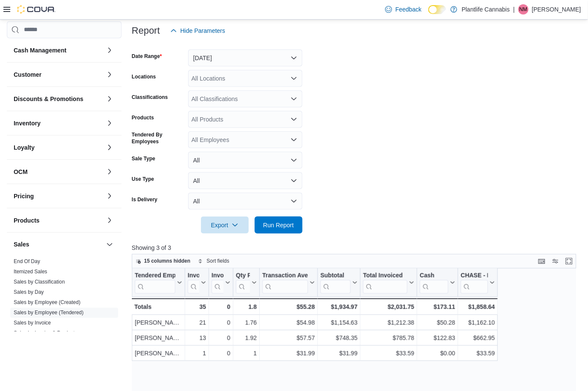  Describe the element at coordinates (434, 282) in the screenshot. I see `div: Cash` at that location.